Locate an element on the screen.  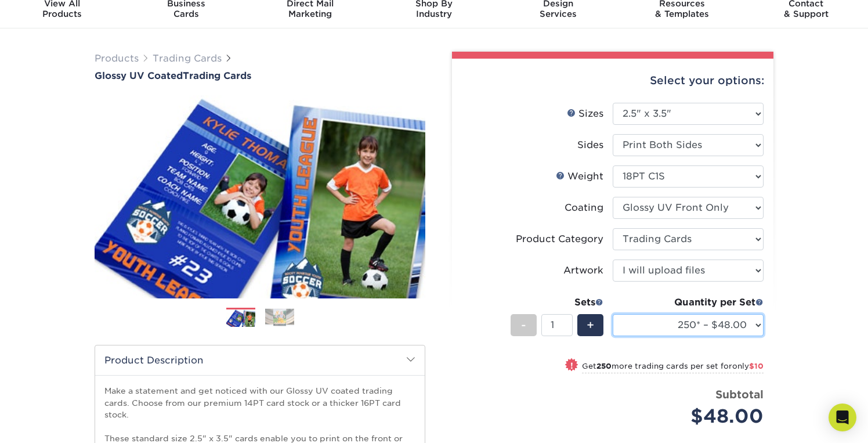
span: only is located at coordinates (748, 366).